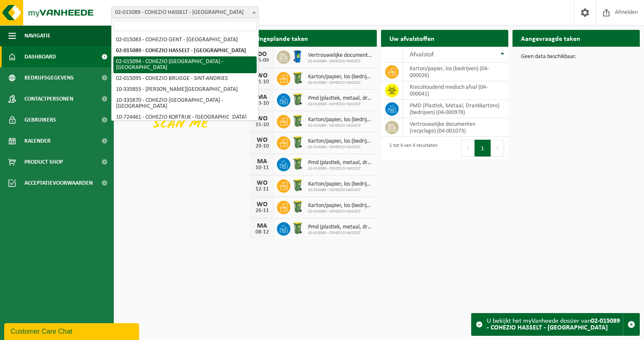 The height and width of the screenshot is (340, 644). What do you see at coordinates (340, 56) in the screenshot?
I see `span: Vertrouwelijke documenten (recyclage)` at bounding box center [340, 56].